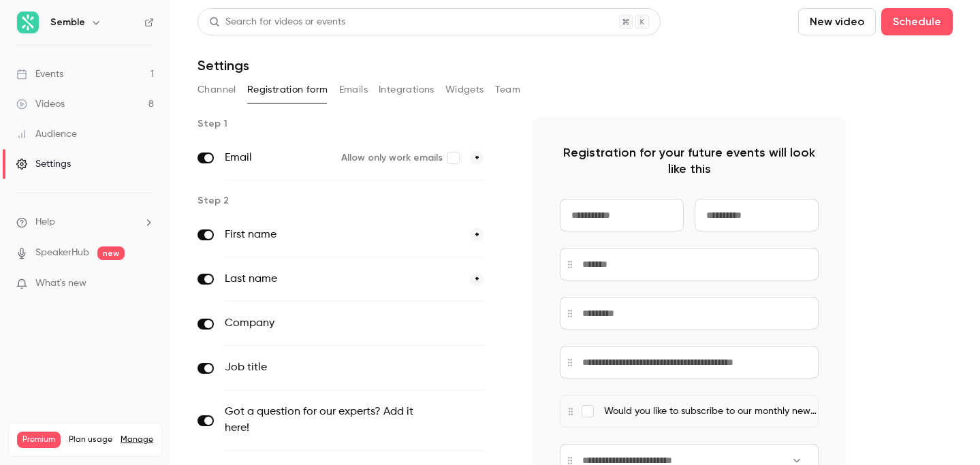  Describe the element at coordinates (464, 90) in the screenshot. I see `button: Widgets` at that location.